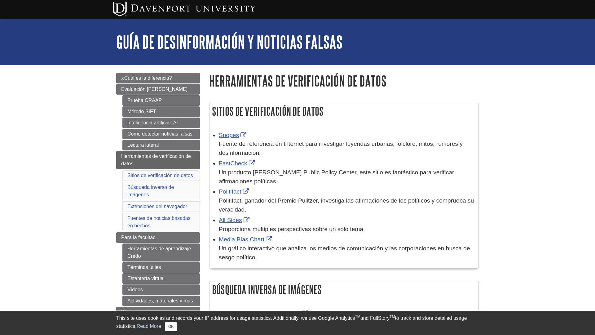  What do you see at coordinates (161, 301) in the screenshot?
I see `a: Actividades, materiales y más` at bounding box center [161, 301].